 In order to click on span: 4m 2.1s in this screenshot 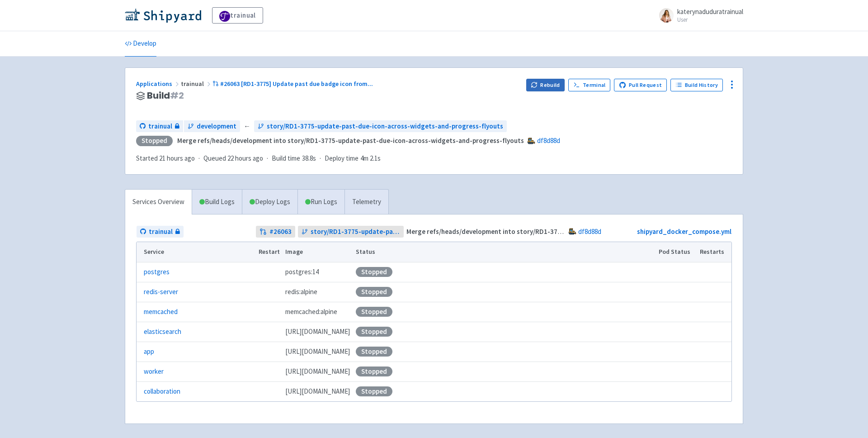, I will do `click(371, 158)`.